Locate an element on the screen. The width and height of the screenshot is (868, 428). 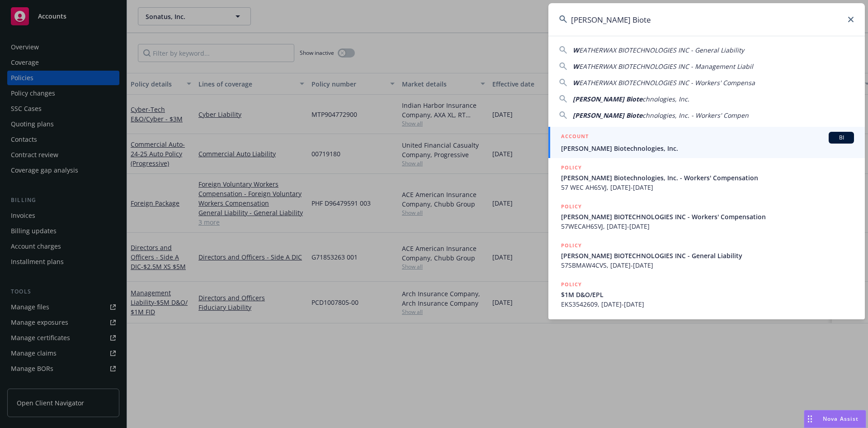
button: Nova Assist is located at coordinates (835, 419).